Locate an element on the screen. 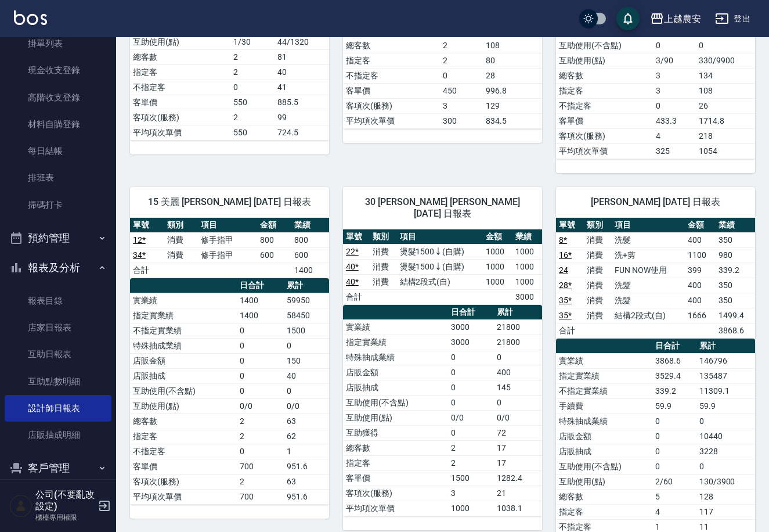 The height and width of the screenshot is (532, 769). button: save is located at coordinates (628, 19).